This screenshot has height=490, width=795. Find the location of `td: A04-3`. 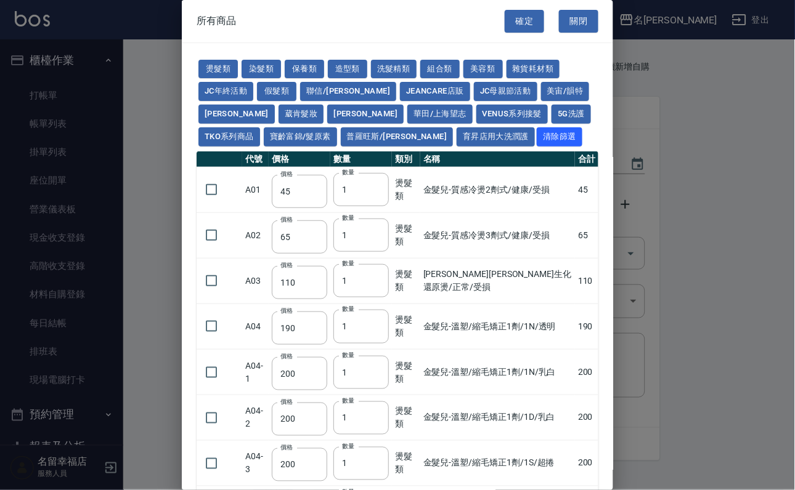

td: A04-3 is located at coordinates (255, 464).